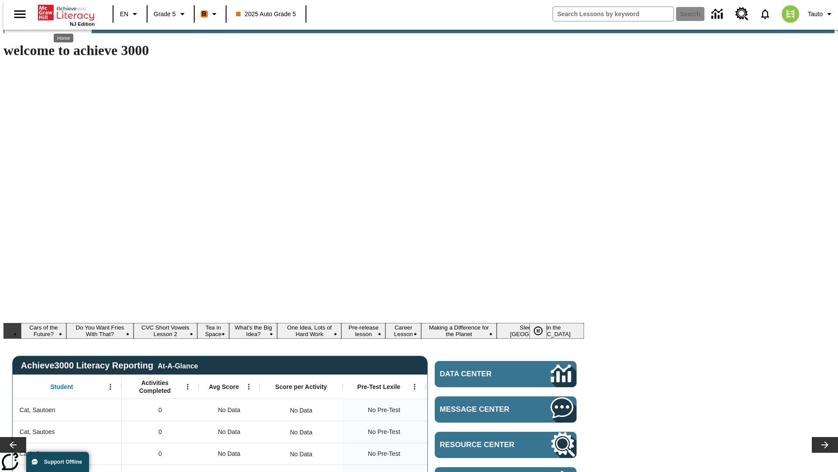 This screenshot has height=472, width=838. What do you see at coordinates (481, 374) in the screenshot?
I see `span: Data Center` at bounding box center [481, 374].